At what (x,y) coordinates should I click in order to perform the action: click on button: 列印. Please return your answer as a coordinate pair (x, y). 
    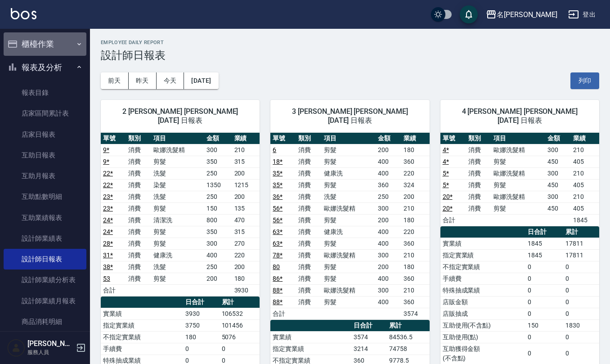
    Looking at the image, I should click on (585, 81).